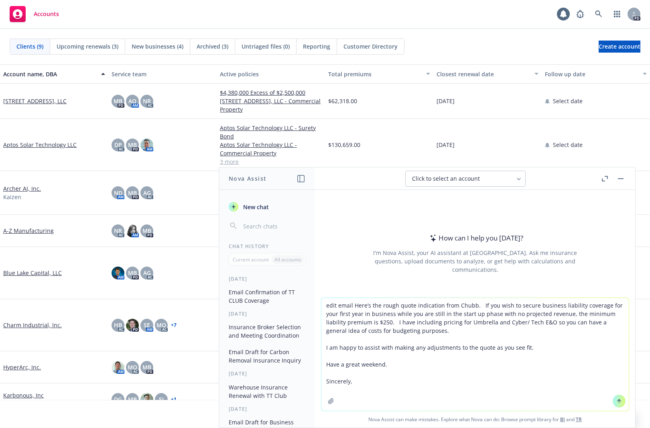 The width and height of the screenshot is (650, 428). I want to click on button: Email Draft for Carbon Removal Insurance Inquiry, so click(267, 356).